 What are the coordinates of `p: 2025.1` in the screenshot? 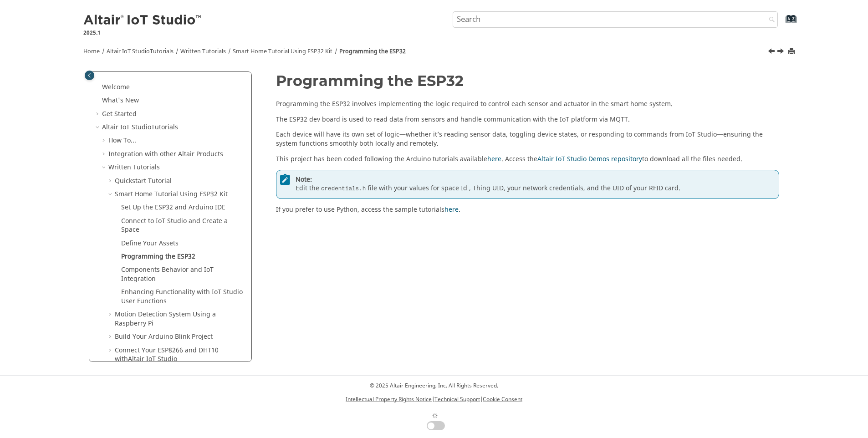 It's located at (143, 32).